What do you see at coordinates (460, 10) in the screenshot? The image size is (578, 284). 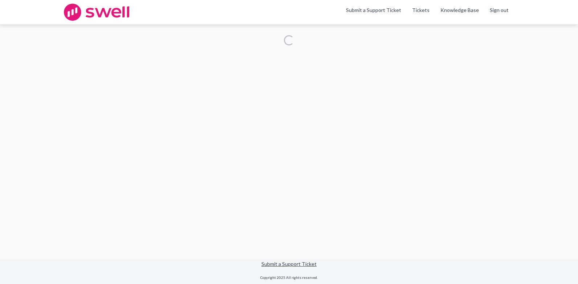 I see `a: Knowledge Base` at bounding box center [460, 10].